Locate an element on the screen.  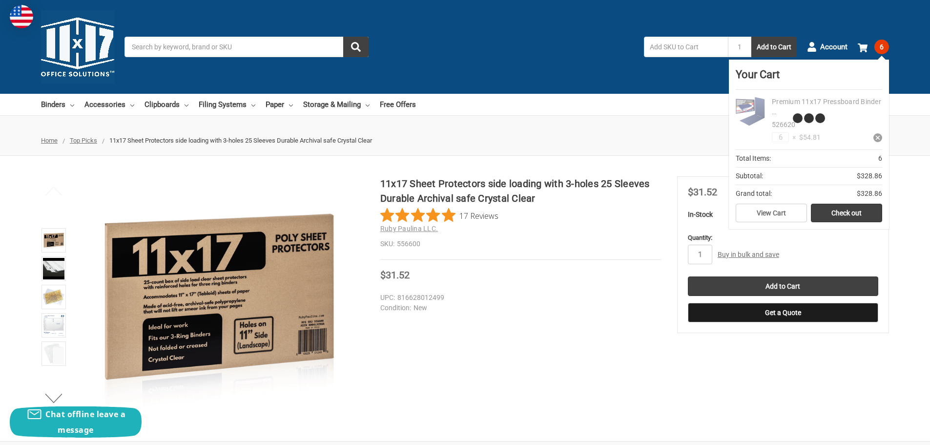
span: Top Picks is located at coordinates (83, 140).